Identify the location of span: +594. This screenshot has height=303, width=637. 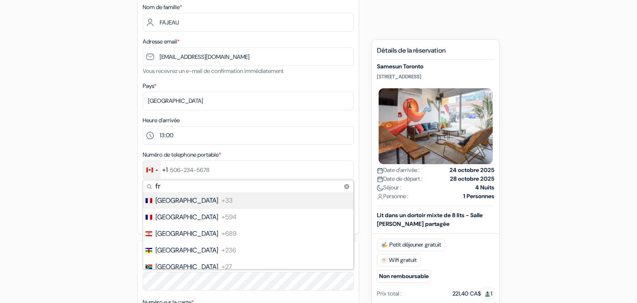
(229, 217).